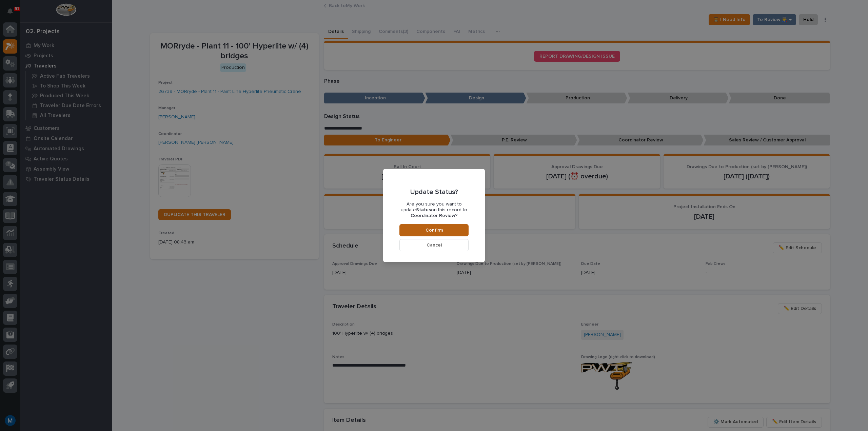 This screenshot has height=431, width=868. Describe the element at coordinates (434, 245) in the screenshot. I see `span: Cancel` at that location.